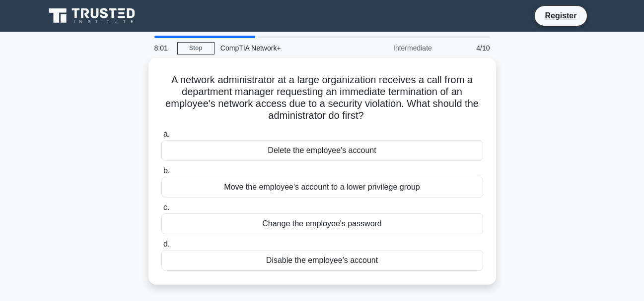 The width and height of the screenshot is (644, 301). I want to click on div: Intermediate, so click(394, 48).